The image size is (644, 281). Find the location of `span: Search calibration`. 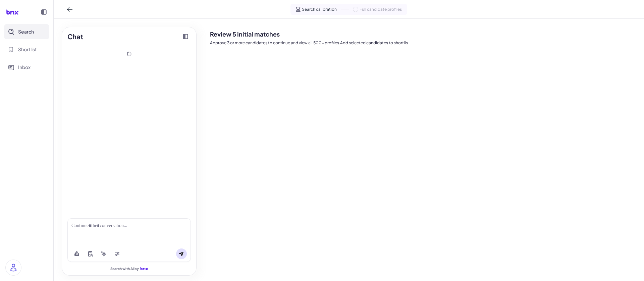

span: Search calibration is located at coordinates (319, 10).